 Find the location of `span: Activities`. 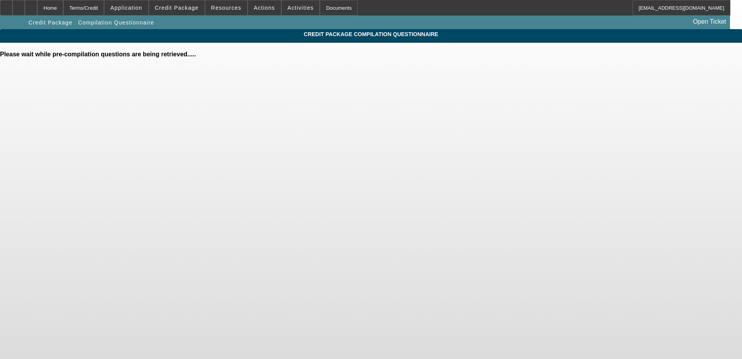

span: Activities is located at coordinates (301, 8).